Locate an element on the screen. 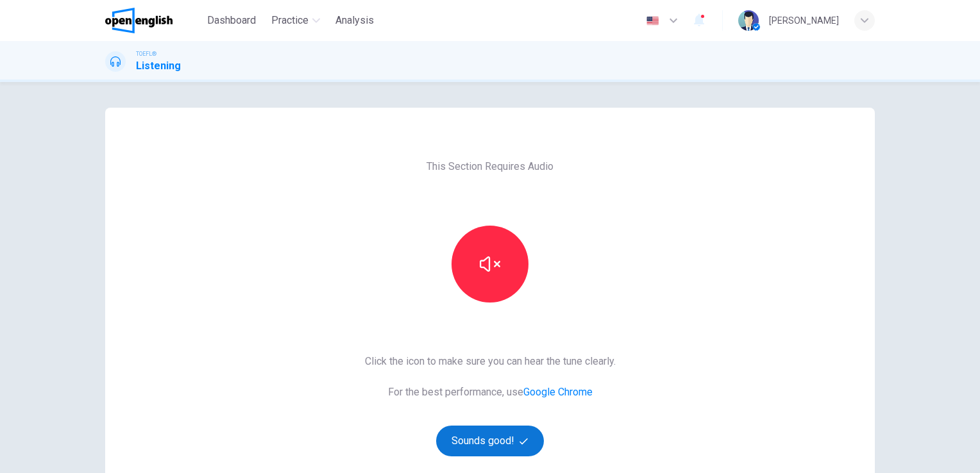 Image resolution: width=980 pixels, height=473 pixels. a: OpenEnglish logo is located at coordinates (153, 20).